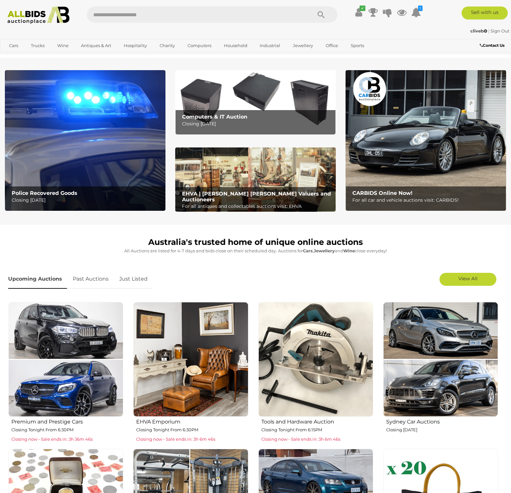 This screenshot has width=511, height=493. I want to click on b: Police Recovered Goods, so click(45, 193).